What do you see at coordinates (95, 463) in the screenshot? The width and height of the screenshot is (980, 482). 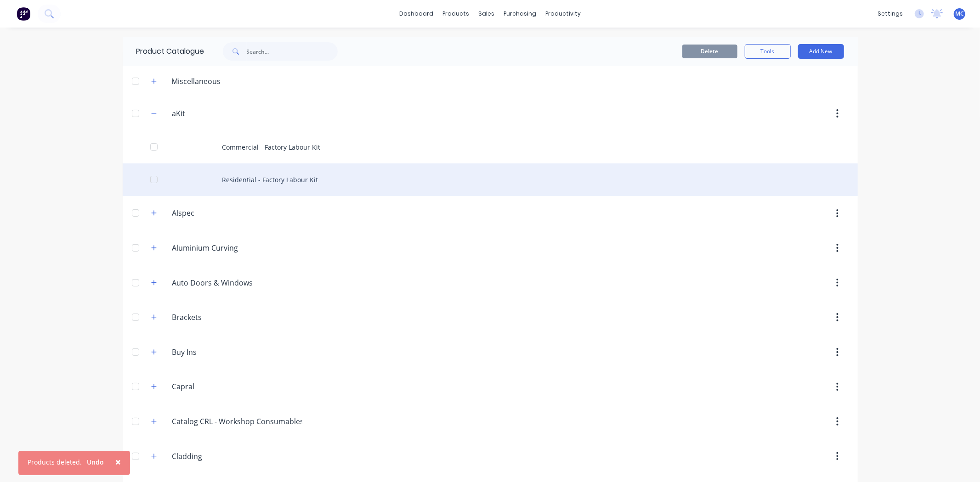 I see `button: Undo` at bounding box center [95, 463].